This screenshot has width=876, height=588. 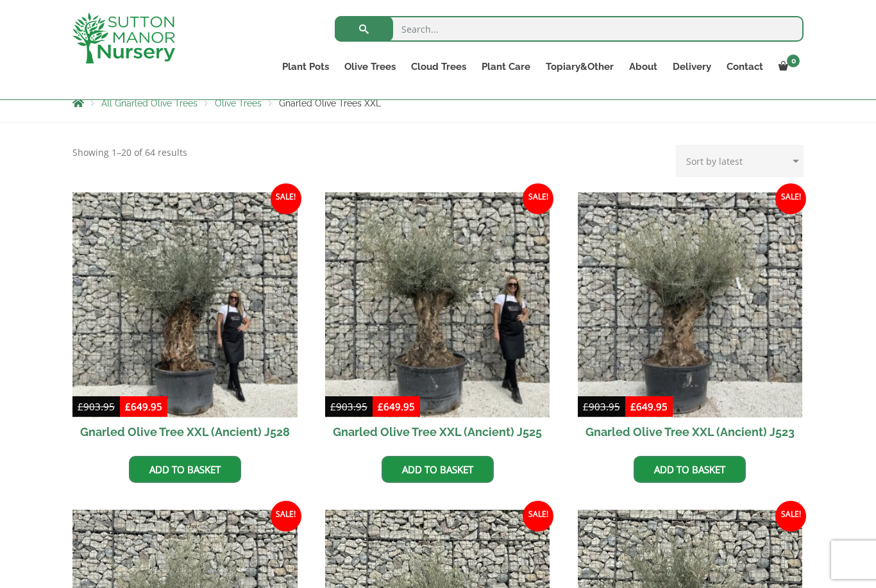 I want to click on a: Add to basket: “Gnarled Olive Tree XXL (Ancient) J525”, so click(x=437, y=469).